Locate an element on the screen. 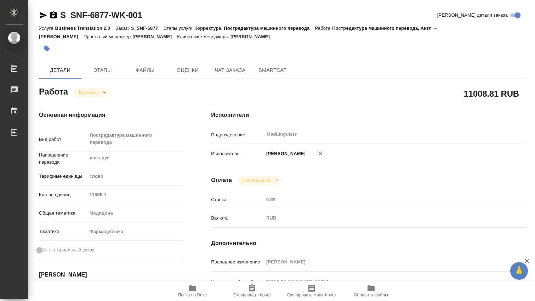 The image size is (535, 301). button: Обновить файлы is located at coordinates (371, 291).